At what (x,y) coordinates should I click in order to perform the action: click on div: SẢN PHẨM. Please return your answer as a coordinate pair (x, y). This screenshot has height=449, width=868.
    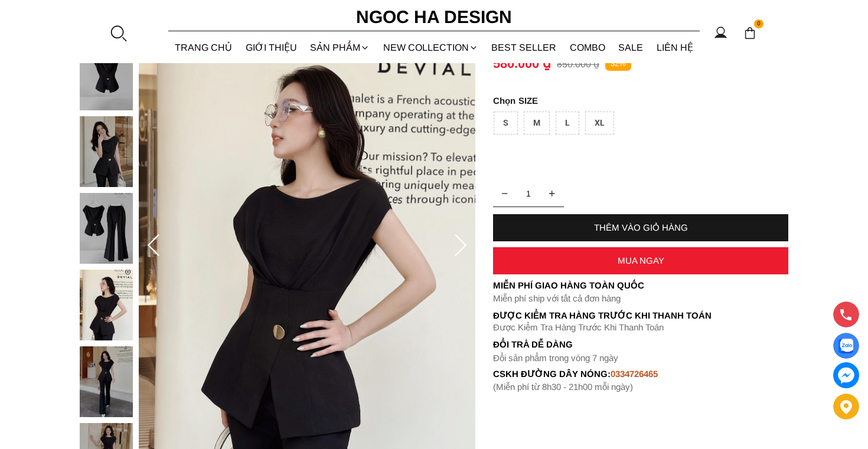
    Looking at the image, I should click on (340, 47).